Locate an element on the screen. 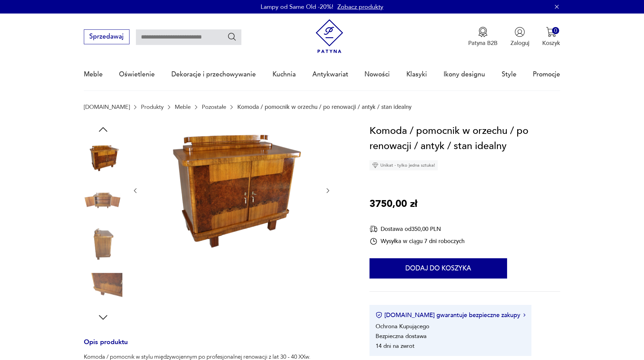 This screenshot has height=360, width=644. img: Ikona koszyka is located at coordinates (551, 32).